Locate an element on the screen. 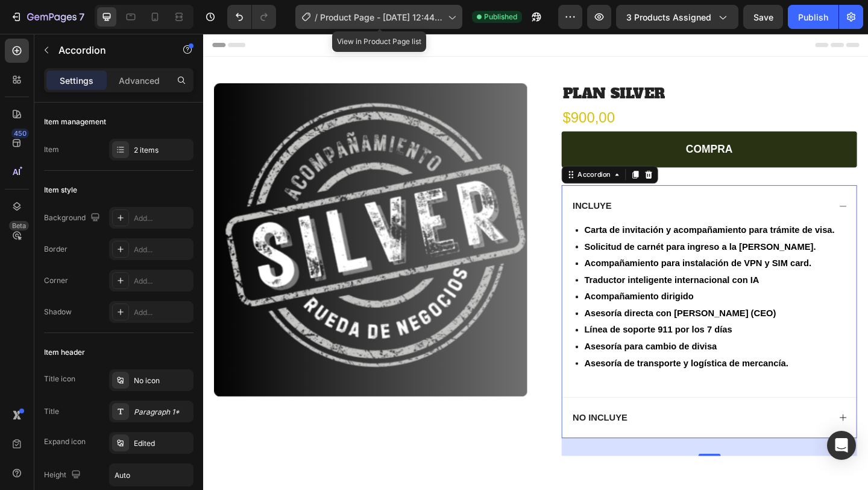  p: Accordion is located at coordinates (110, 50).